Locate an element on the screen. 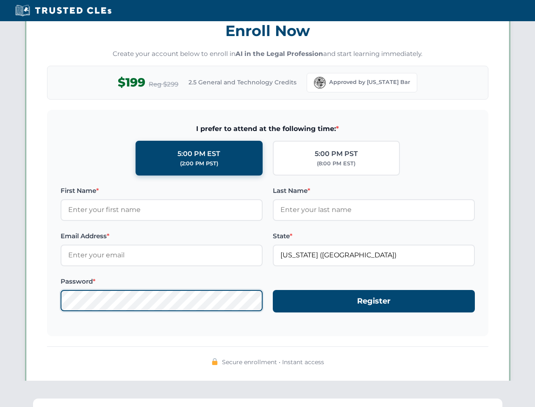  span: Reg $299 is located at coordinates (164, 84).